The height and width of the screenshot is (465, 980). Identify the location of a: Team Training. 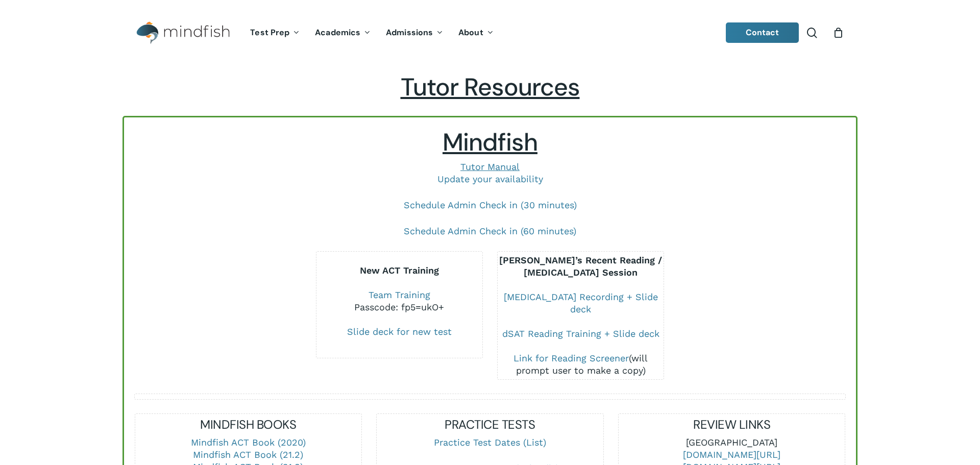
(399, 294).